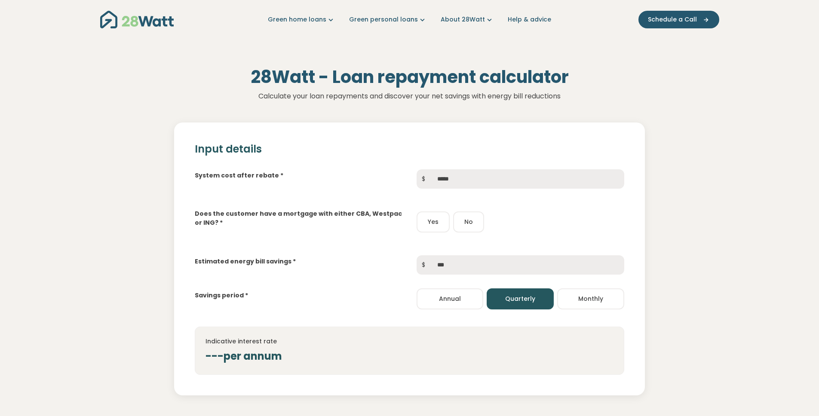 The height and width of the screenshot is (416, 819). What do you see at coordinates (450, 299) in the screenshot?
I see `button: Annual` at bounding box center [450, 299].